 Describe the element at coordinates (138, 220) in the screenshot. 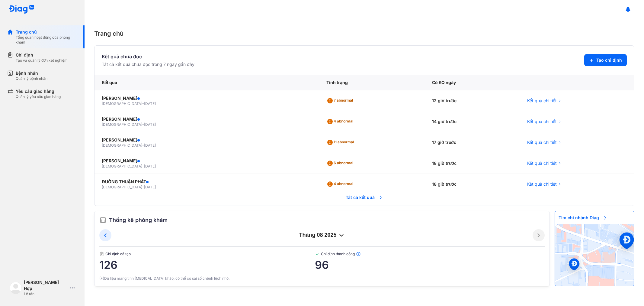

I see `span: Thống kê phòng khám` at that location.